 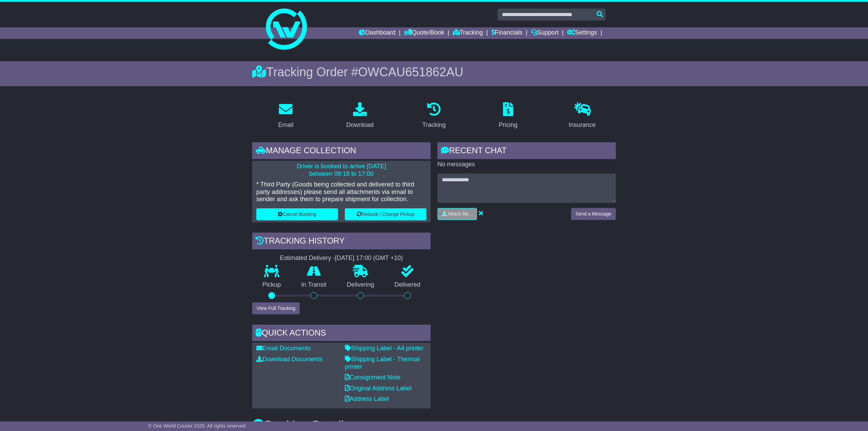 I want to click on a: Shipping Label - A4 printer, so click(x=384, y=348).